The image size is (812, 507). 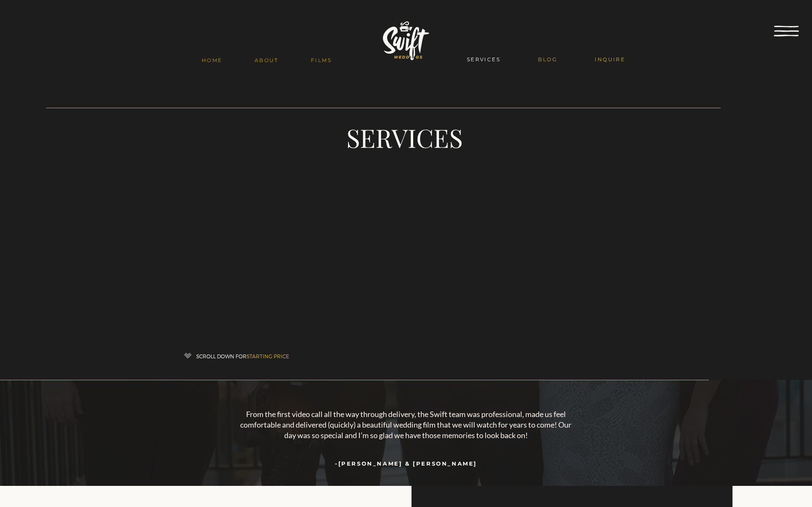 What do you see at coordinates (321, 60) in the screenshot?
I see `a: FILMS` at bounding box center [321, 60].